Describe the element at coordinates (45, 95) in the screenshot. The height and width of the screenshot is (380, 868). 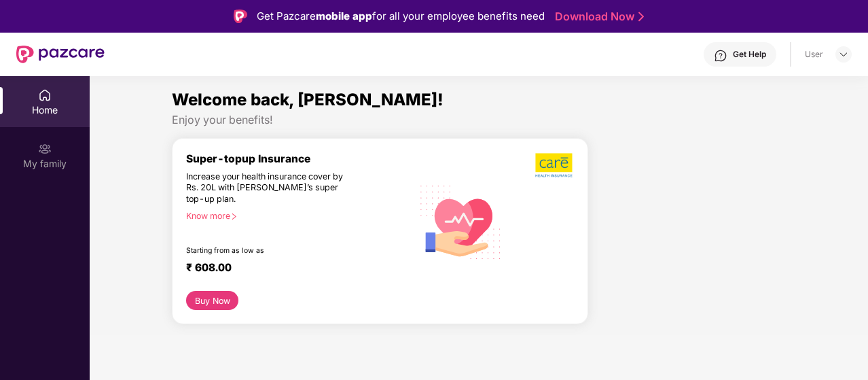
I see `img: svg+xml;base64,PHN2ZyBpZD0iSG9tZSIgeG1sbnM9Imh0dHA6Ly93d3cudzMub3JnLzIwMDAvc3ZnIiB3aWR0aD0iMjAiIG...` at that location.